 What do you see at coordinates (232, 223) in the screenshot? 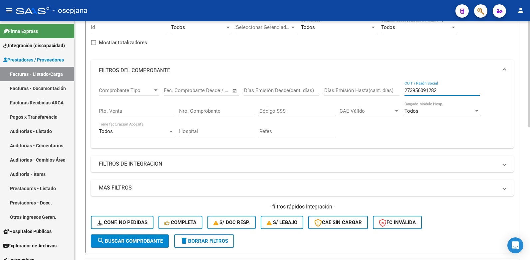
I see `button: S/ Doc Resp.` at bounding box center [232, 223].